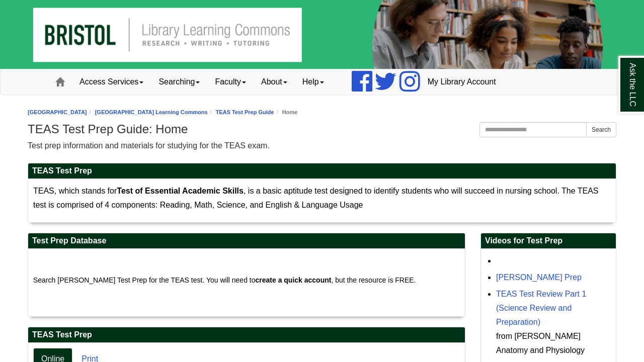 This screenshot has width=644, height=362. I want to click on h2: Test Prep Database, so click(246, 241).